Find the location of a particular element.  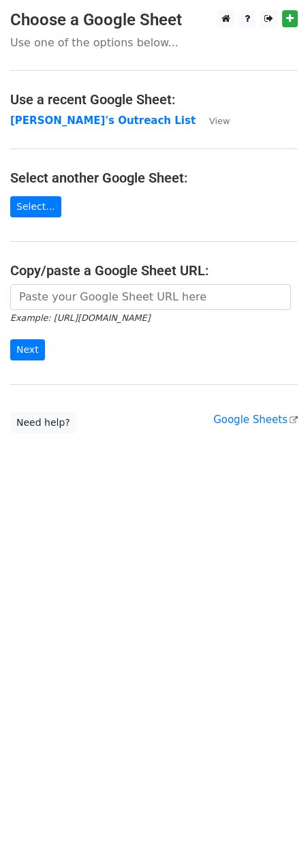

a: Select... is located at coordinates (36, 206).